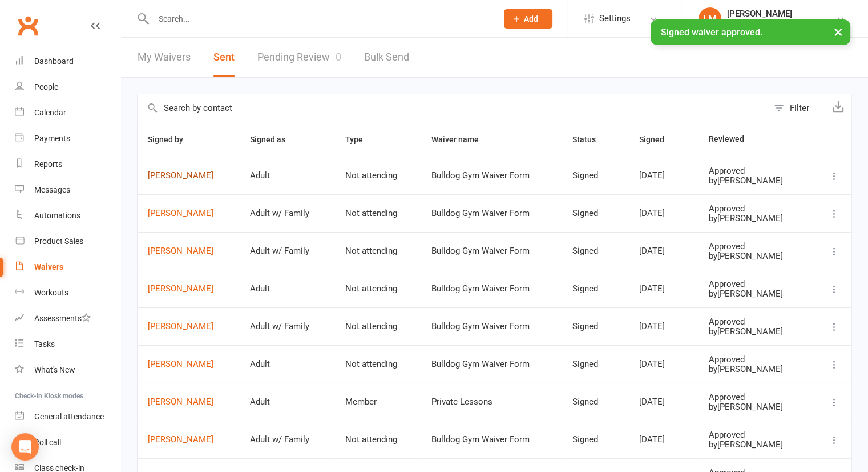 This screenshot has height=472, width=868. Describe the element at coordinates (751, 32) in the screenshot. I see `div: Signed waiver approved.` at that location.